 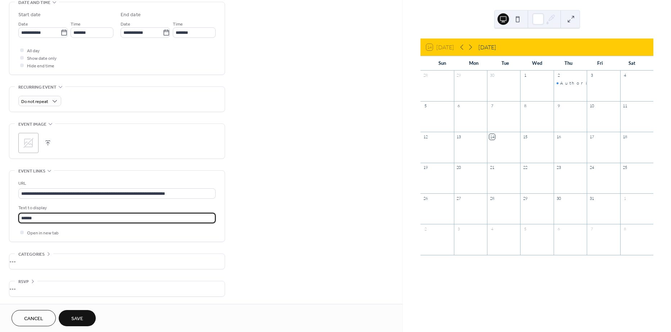 What do you see at coordinates (459, 136) in the screenshot?
I see `div: 13` at bounding box center [459, 136].